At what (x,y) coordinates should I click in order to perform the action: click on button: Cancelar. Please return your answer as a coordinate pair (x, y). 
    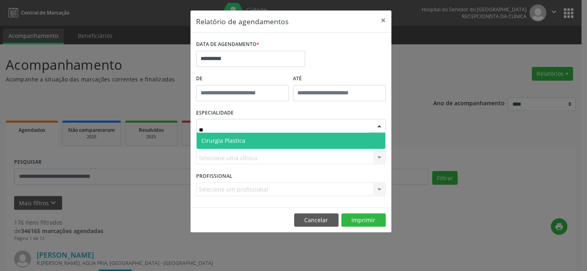
    Looking at the image, I should click on (316, 220).